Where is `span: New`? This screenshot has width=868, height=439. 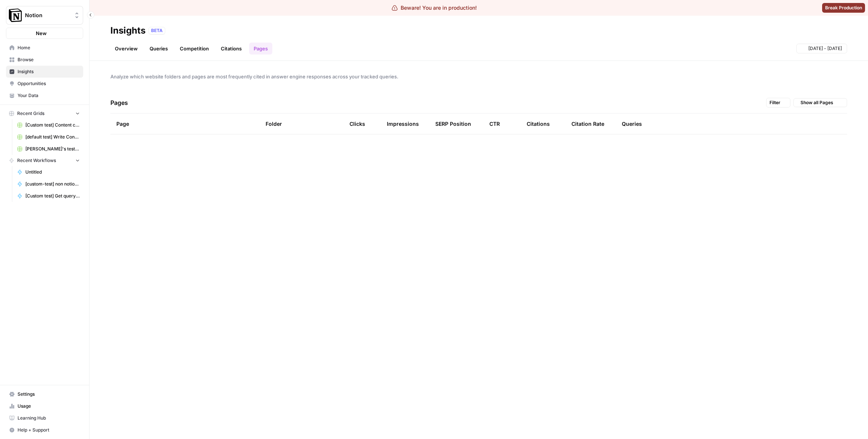 span: New is located at coordinates (41, 33).